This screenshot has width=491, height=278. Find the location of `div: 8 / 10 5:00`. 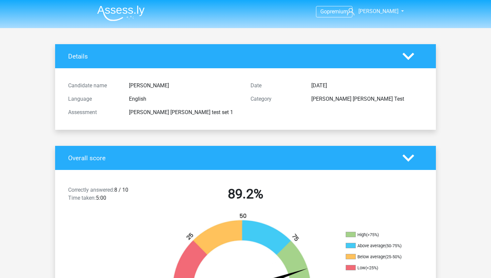

div: 8 / 10 5:00 is located at coordinates (109, 195).